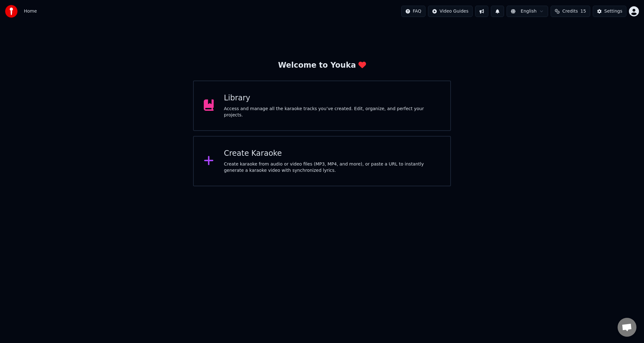 This screenshot has height=343, width=644. Describe the element at coordinates (627, 327) in the screenshot. I see `div: Open chat` at that location.